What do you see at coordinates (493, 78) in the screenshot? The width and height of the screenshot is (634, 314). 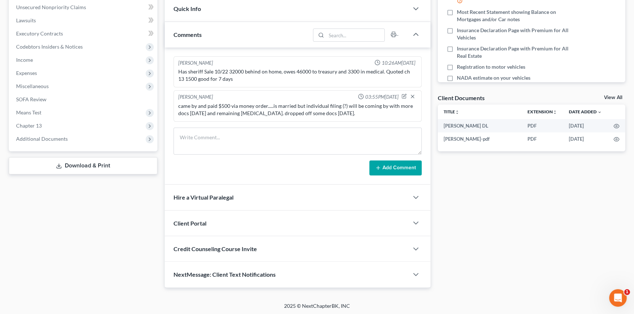 I see `span: NADA estimate on your vehicles` at bounding box center [493, 78].